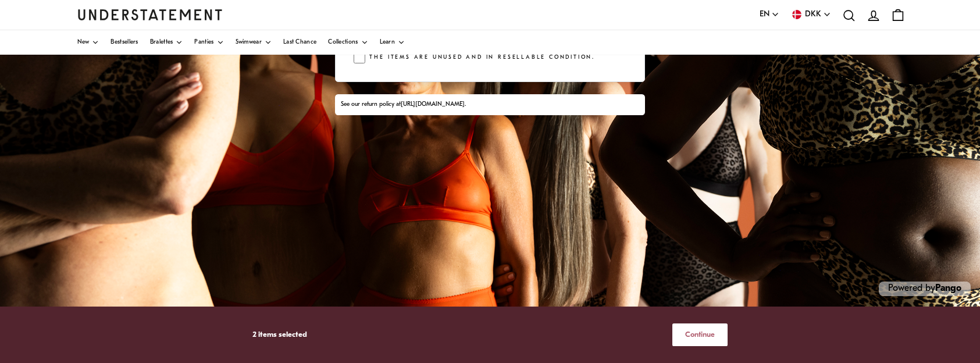 The width and height of the screenshot is (980, 363). Describe the element at coordinates (300, 43) in the screenshot. I see `a: Last Chance` at that location.